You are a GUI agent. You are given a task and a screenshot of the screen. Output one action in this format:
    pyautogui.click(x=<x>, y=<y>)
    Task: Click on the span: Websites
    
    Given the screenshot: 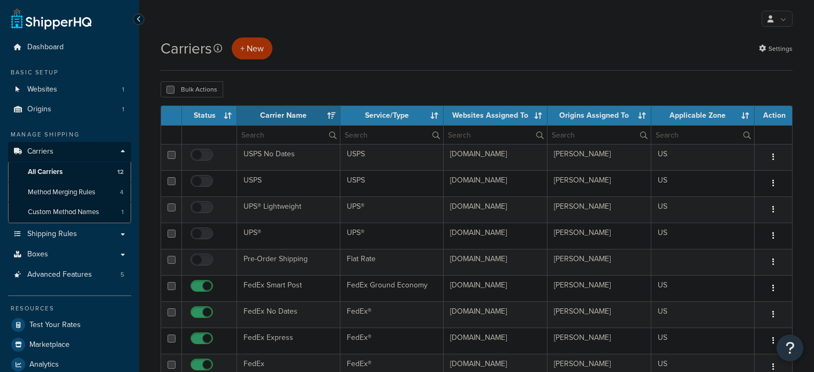 What is the action you would take?
    pyautogui.click(x=42, y=89)
    